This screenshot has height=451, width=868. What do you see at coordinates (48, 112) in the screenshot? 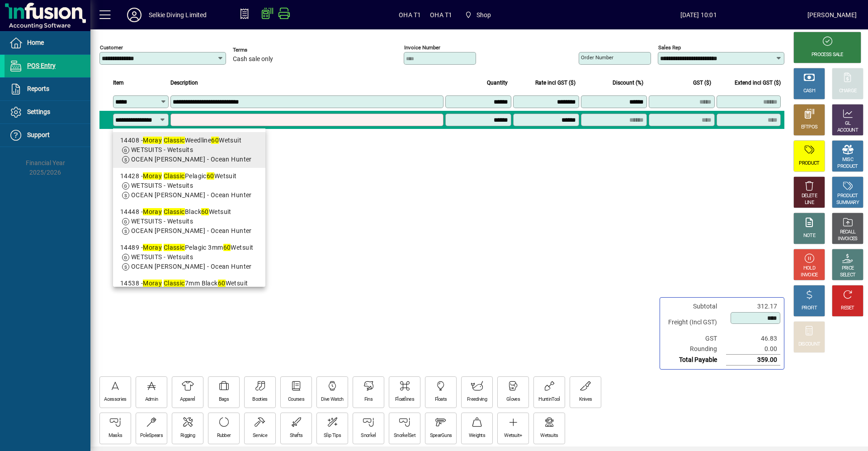
I see `a: Settings` at bounding box center [48, 112].